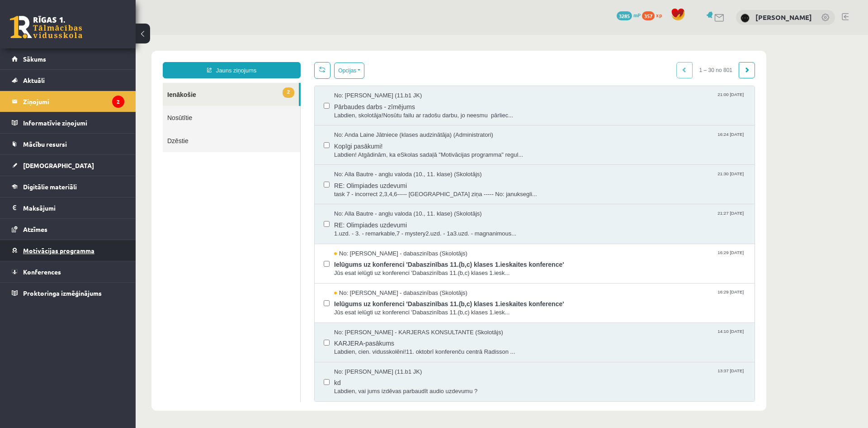  What do you see at coordinates (74, 208) in the screenshot?
I see `legend: Maksājumi` at bounding box center [74, 208].